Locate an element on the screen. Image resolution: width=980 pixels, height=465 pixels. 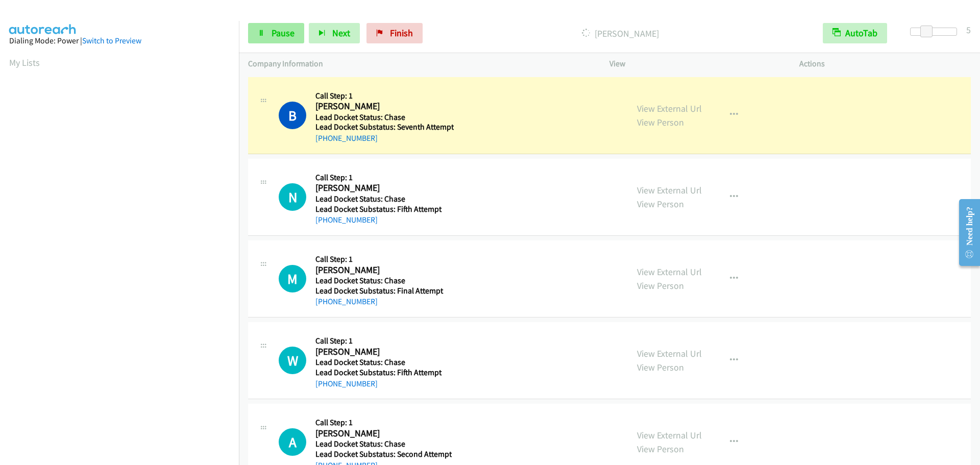
a: Switch to Preview is located at coordinates (112, 40).